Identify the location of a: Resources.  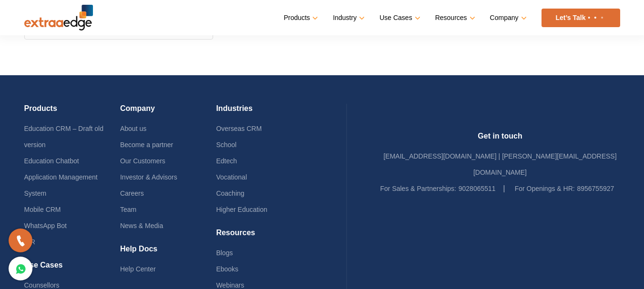
(454, 18).